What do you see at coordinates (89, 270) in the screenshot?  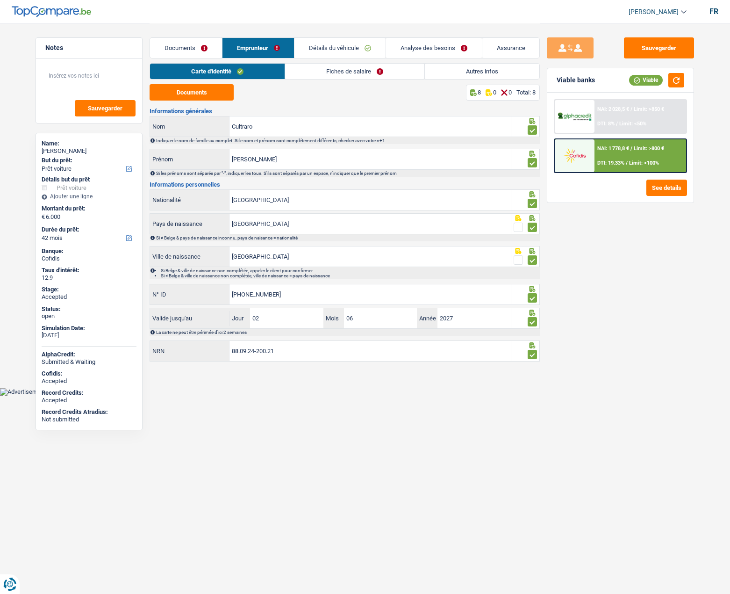 I see `div: Taux d'intérêt:` at bounding box center [89, 270].